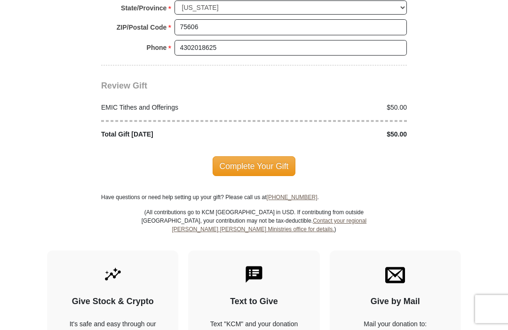 The width and height of the screenshot is (508, 330). Describe the element at coordinates (142, 28) in the screenshot. I see `strong: ZIP/Postal Code` at that location.